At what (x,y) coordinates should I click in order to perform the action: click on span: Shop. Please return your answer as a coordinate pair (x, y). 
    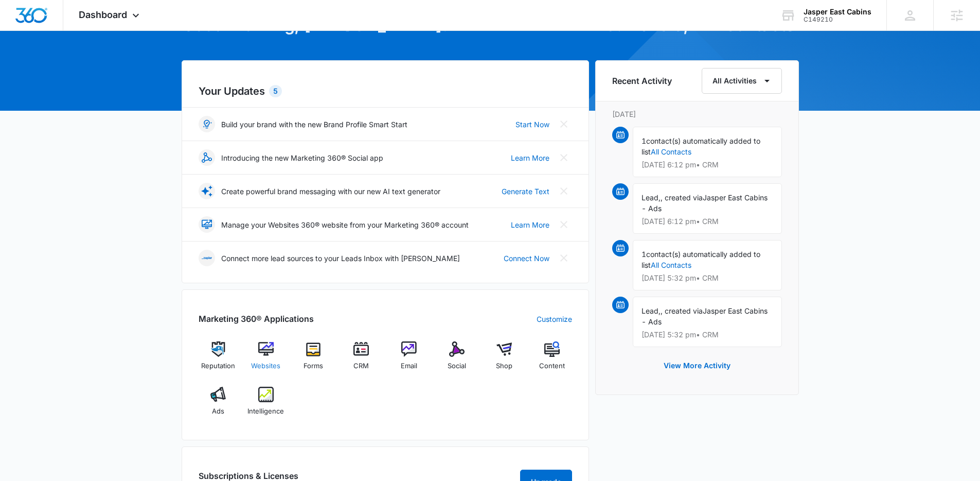
    Looking at the image, I should click on (504, 366).